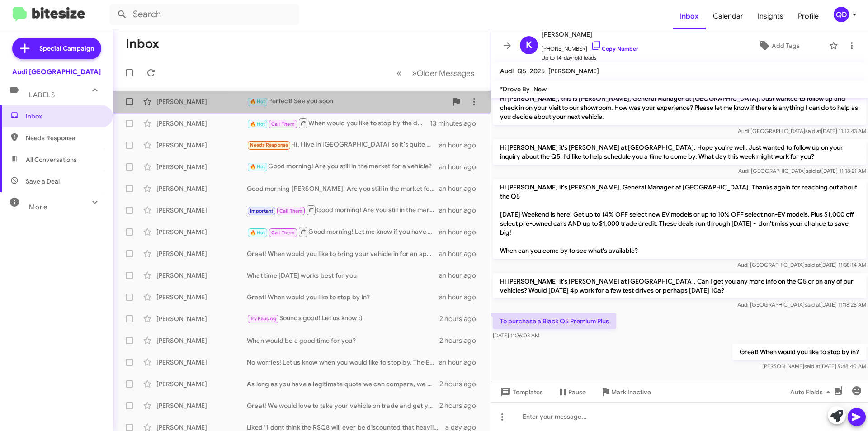  What do you see at coordinates (343, 340) in the screenshot?
I see `div: When would be a good time for you?` at bounding box center [343, 340].